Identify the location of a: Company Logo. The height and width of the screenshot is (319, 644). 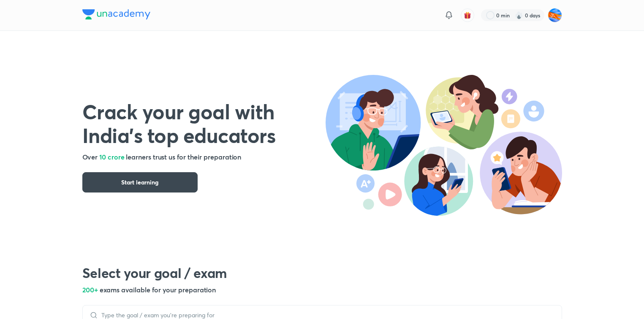
(116, 15).